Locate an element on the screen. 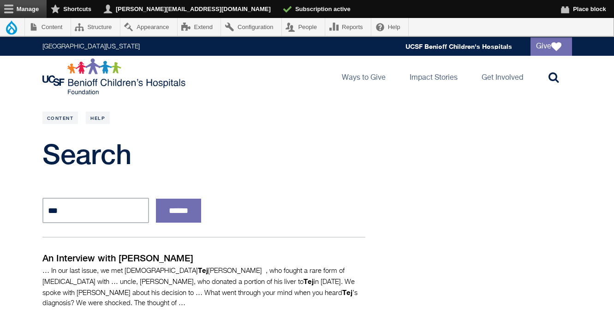 This screenshot has width=614, height=319. a: People is located at coordinates (303, 27).